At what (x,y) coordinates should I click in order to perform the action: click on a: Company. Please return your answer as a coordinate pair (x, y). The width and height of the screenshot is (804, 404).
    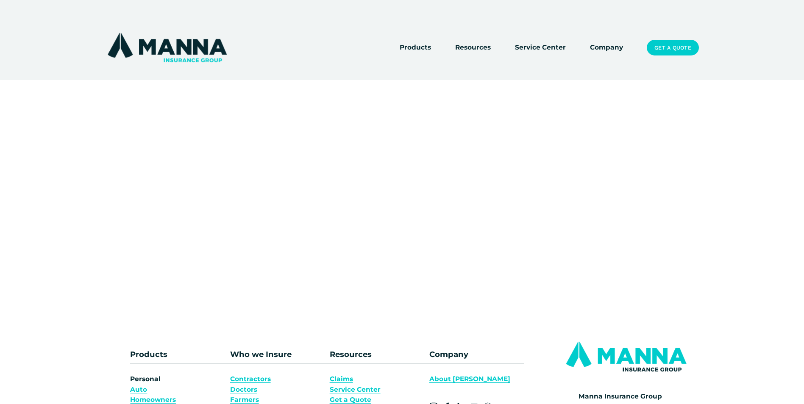
    Looking at the image, I should click on (607, 47).